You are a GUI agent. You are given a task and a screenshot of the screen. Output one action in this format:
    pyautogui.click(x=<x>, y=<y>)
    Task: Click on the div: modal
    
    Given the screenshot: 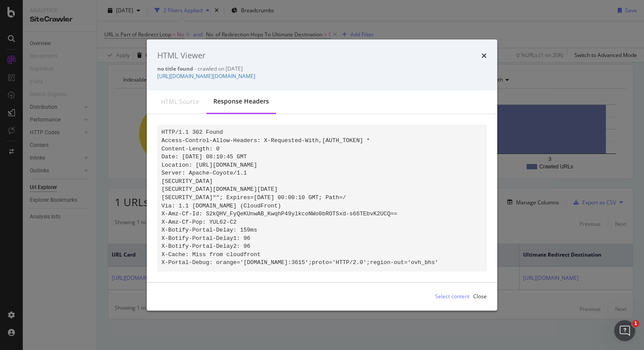 What is the action you would take?
    pyautogui.click(x=322, y=175)
    